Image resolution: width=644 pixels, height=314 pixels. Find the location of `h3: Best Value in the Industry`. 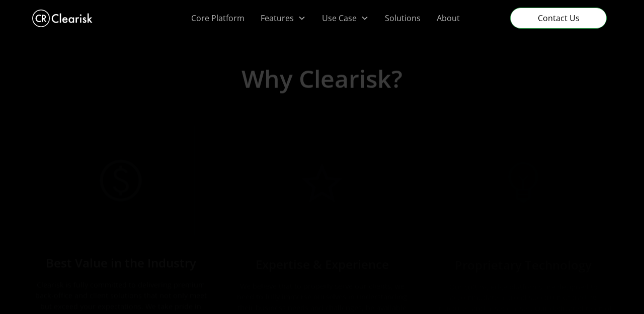

h3: Best Value in the Industry is located at coordinates (120, 263).